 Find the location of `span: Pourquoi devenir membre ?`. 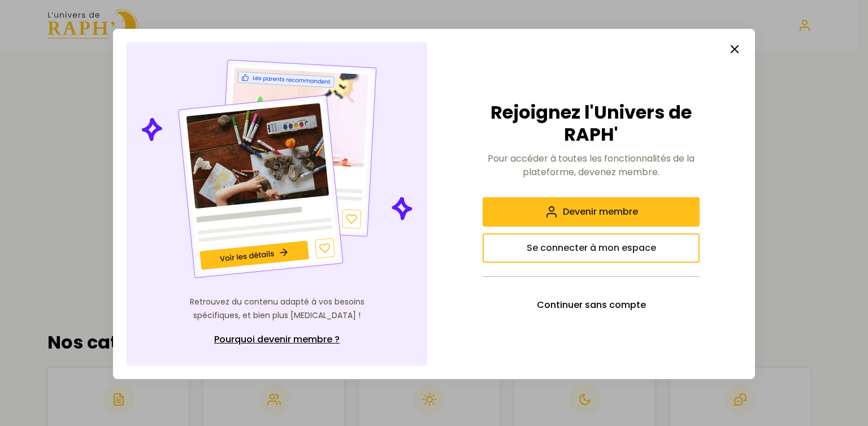

span: Pourquoi devenir membre ? is located at coordinates (277, 339).